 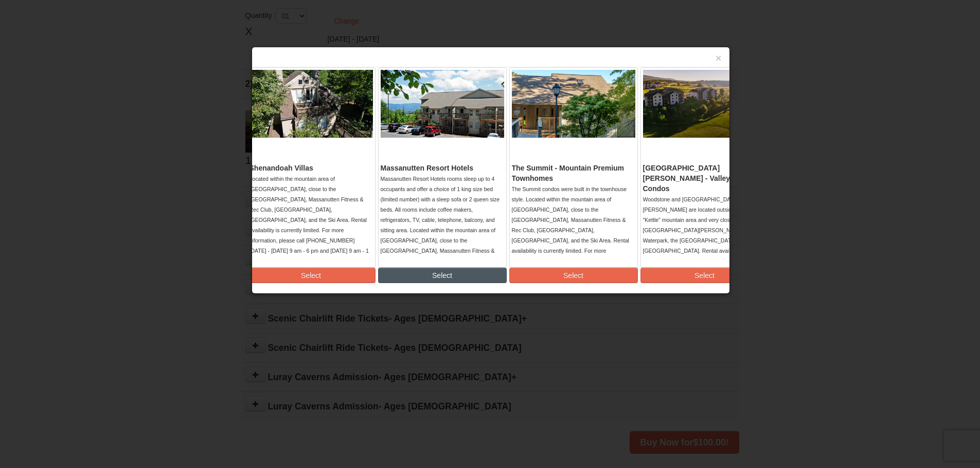 I want to click on img: 19219019-2-e70bf45f.jpg, so click(x=311, y=103).